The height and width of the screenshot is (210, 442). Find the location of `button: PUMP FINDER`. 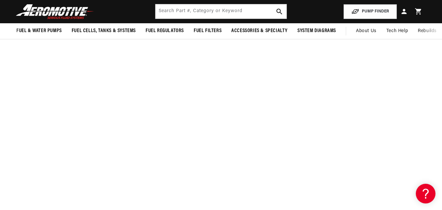

button: PUMP FINDER is located at coordinates (370, 11).